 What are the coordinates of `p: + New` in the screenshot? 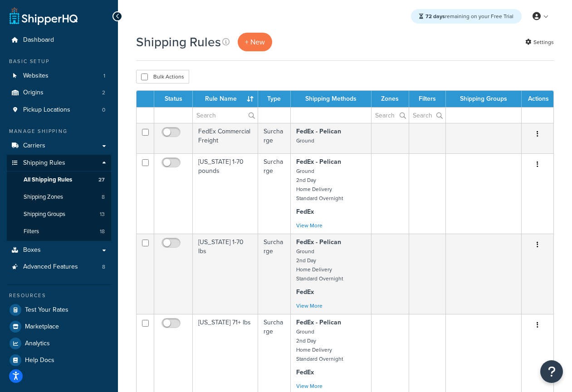 It's located at (255, 42).